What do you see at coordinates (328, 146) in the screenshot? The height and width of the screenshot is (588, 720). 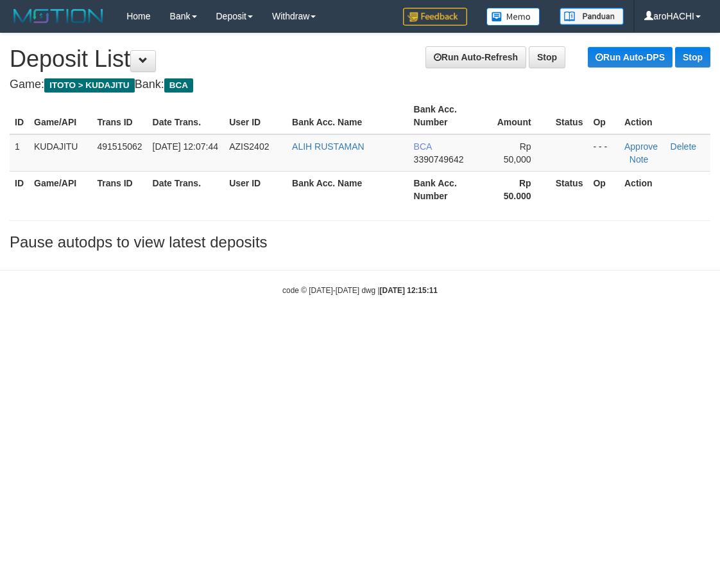 I see `a: ALIH RUSTAMAN` at bounding box center [328, 146].